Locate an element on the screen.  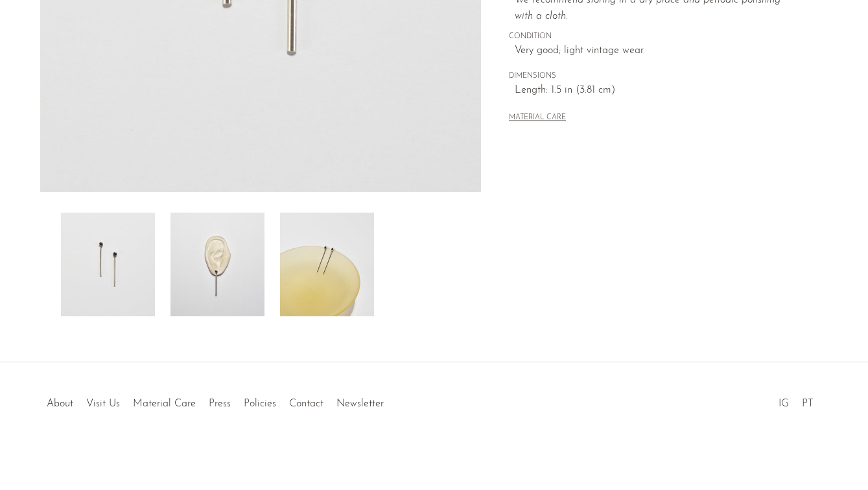
ul: Quick links is located at coordinates (215, 400).